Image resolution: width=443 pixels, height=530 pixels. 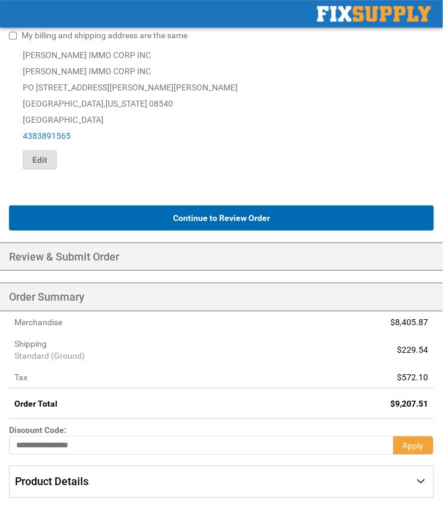 What do you see at coordinates (222, 218) in the screenshot?
I see `button: Continue to Review Order` at bounding box center [222, 218].